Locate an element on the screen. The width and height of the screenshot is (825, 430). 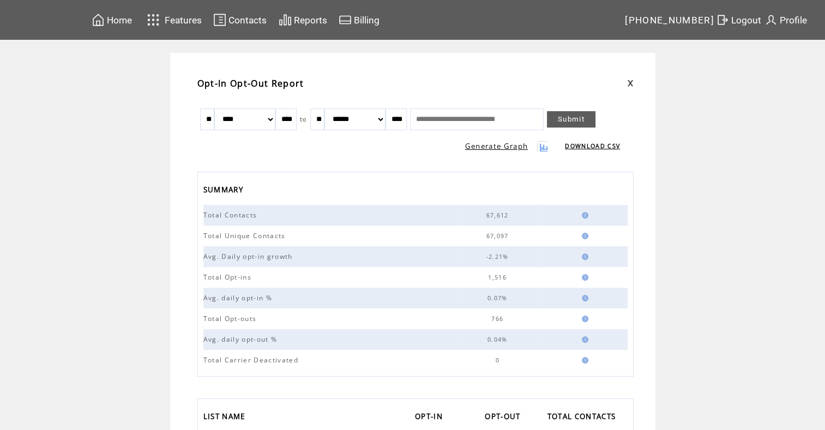
a: Generate Graph is located at coordinates (497, 146).